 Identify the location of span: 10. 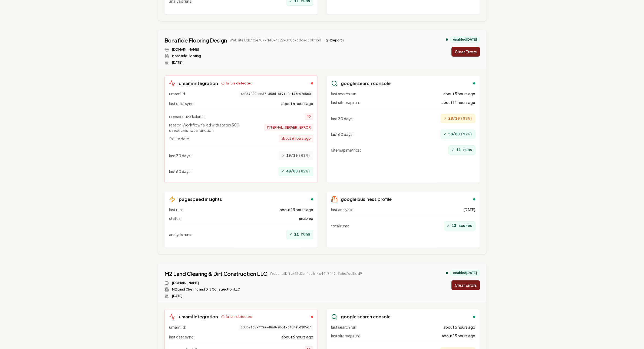
(309, 117).